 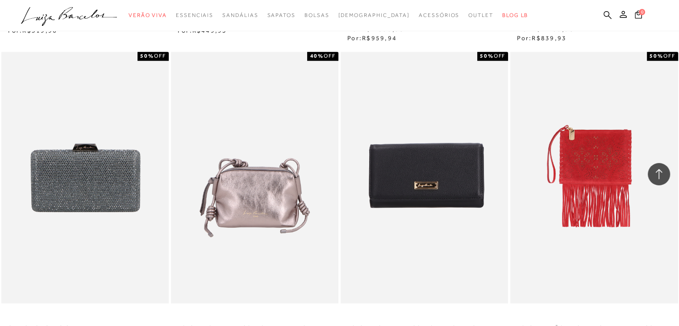 I want to click on a: BOLSA PEQUENA DE COURO PRETO E ALÇA DE CORRENTES BOLSA PEQUENA DE COURO PRETO E ALÇA DE CORRENTES, so click(x=424, y=177).